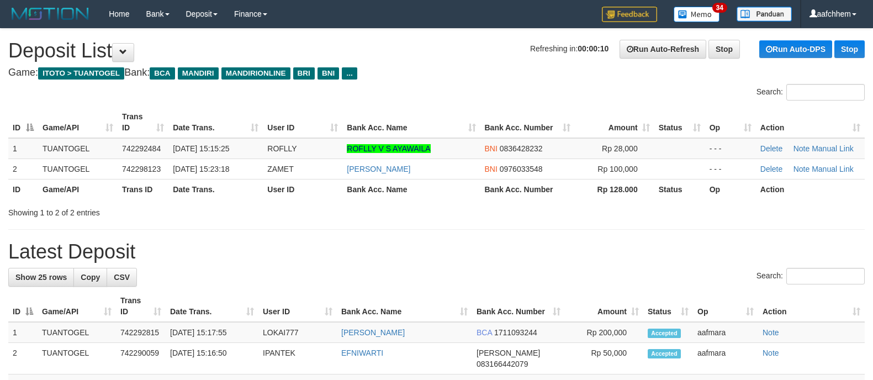 The height and width of the screenshot is (380, 873). Describe the element at coordinates (593, 49) in the screenshot. I see `strong: 00:00:10` at that location.